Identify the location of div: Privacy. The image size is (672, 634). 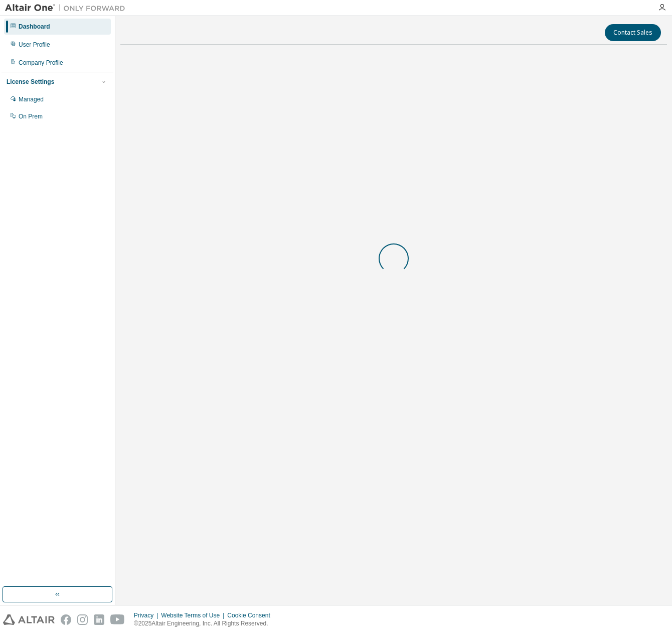
(147, 616).